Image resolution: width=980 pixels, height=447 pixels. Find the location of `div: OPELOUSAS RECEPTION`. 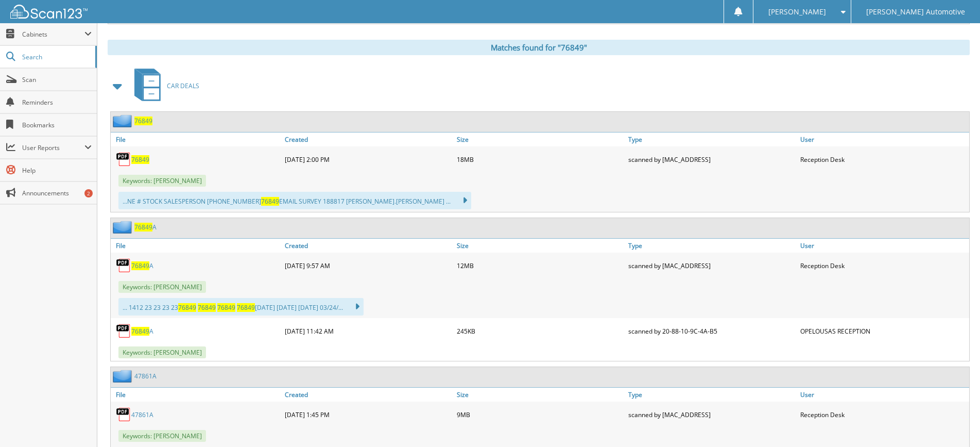

div: OPELOUSAS RECEPTION is located at coordinates (883, 331).